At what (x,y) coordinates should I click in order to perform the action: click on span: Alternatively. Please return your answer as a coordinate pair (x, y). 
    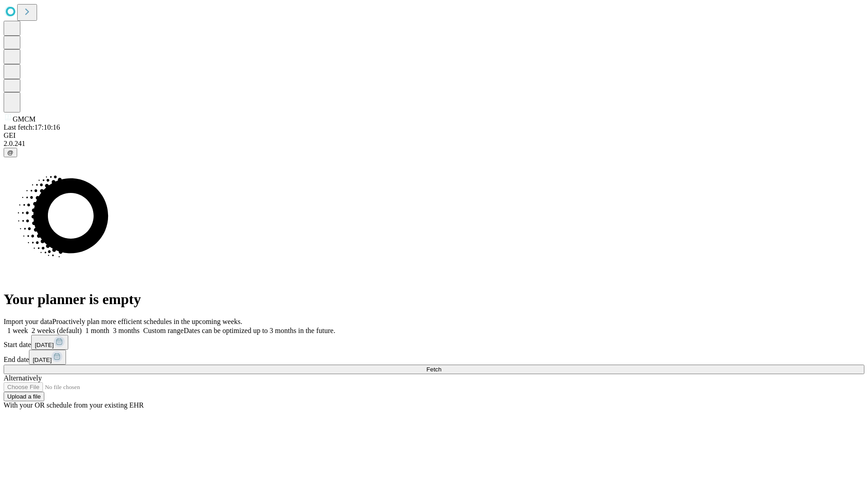
    Looking at the image, I should click on (22, 377).